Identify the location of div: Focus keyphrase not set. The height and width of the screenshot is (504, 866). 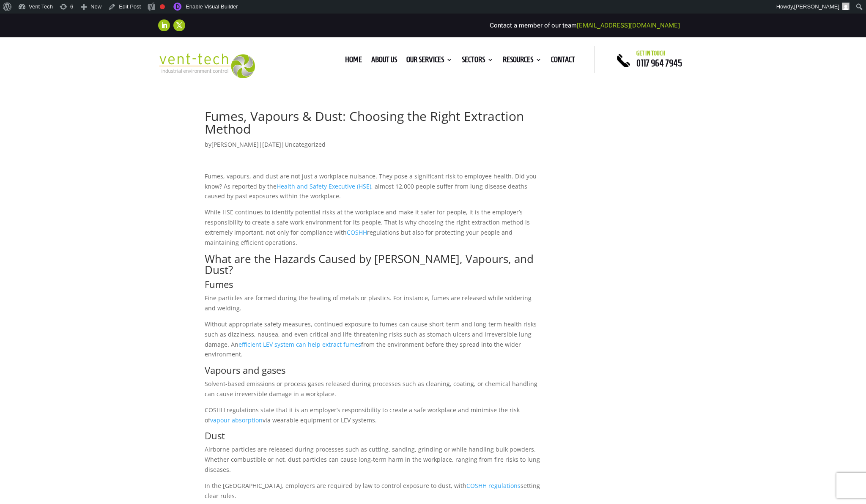
(163, 7).